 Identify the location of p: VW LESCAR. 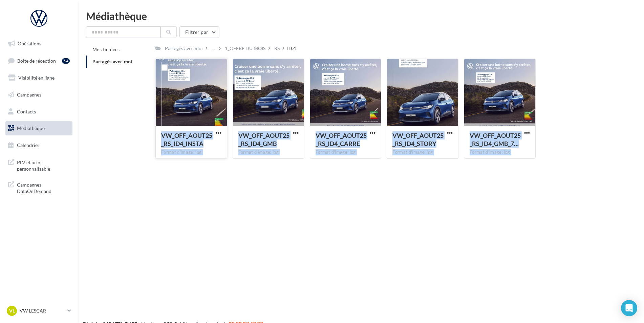
(42, 311).